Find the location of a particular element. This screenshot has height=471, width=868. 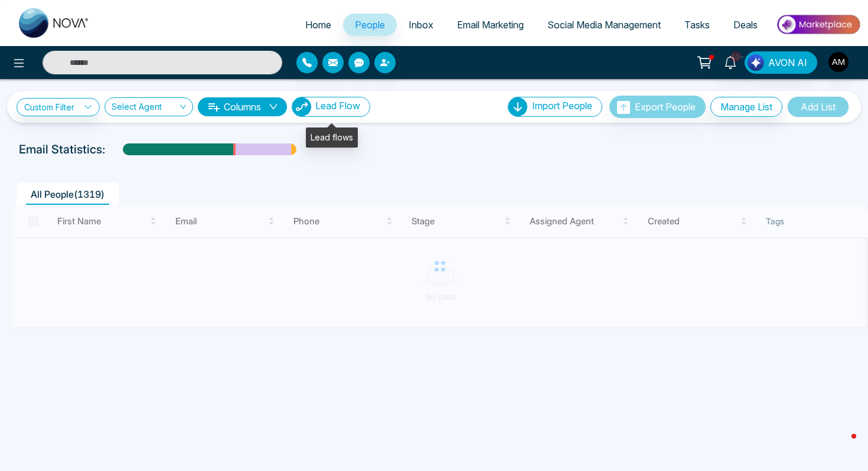

img: Market-place.gif is located at coordinates (818, 24).